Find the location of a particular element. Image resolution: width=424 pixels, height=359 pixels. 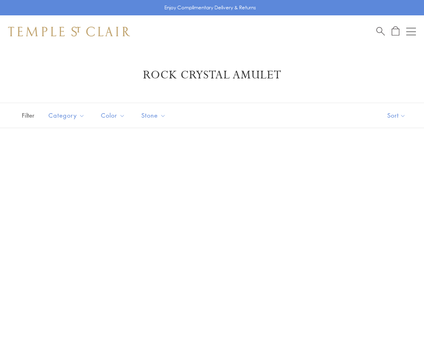

button: Stone is located at coordinates (154, 115).